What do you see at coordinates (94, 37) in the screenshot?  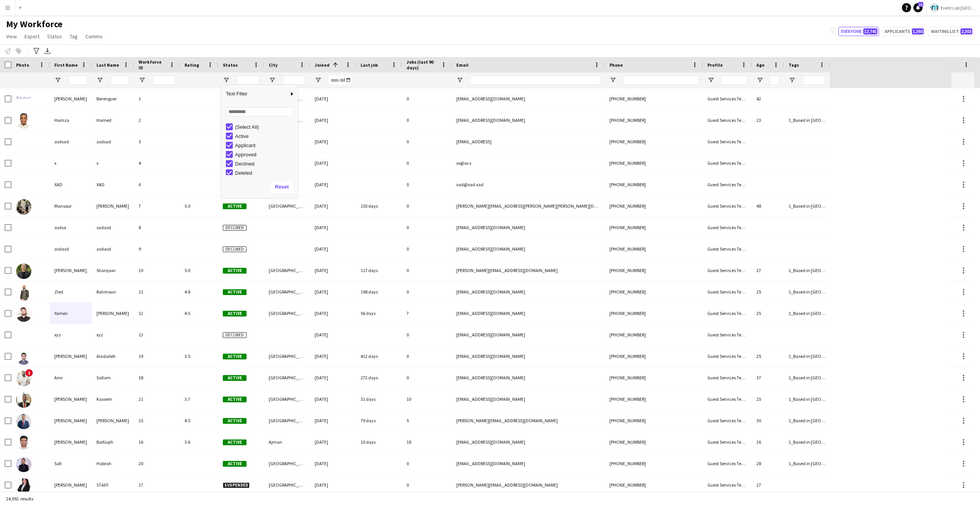 I see `span: Comms` at bounding box center [94, 37].